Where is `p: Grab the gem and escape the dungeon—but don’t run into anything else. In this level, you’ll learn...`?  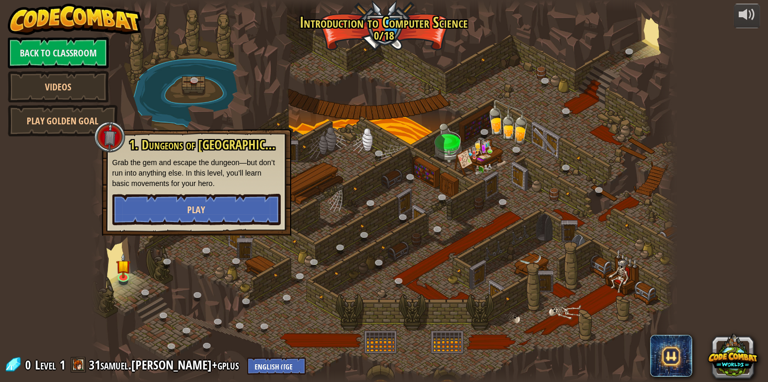
p: Grab the gem and escape the dungeon—but don’t run into anything else. In this level, you’ll learn... is located at coordinates (197, 173).